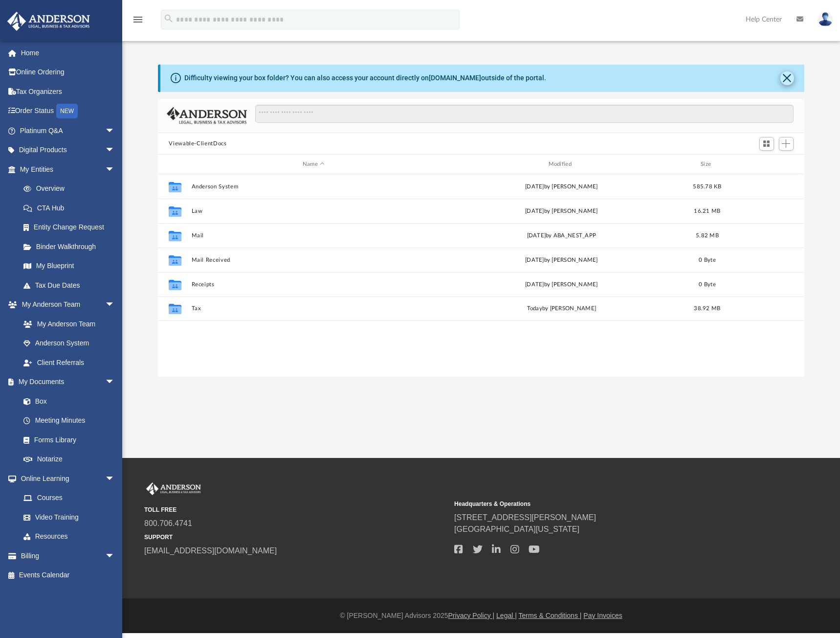 Image resolution: width=840 pixels, height=638 pixels. Describe the element at coordinates (66, 324) in the screenshot. I see `a: My Anderson Team` at that location.